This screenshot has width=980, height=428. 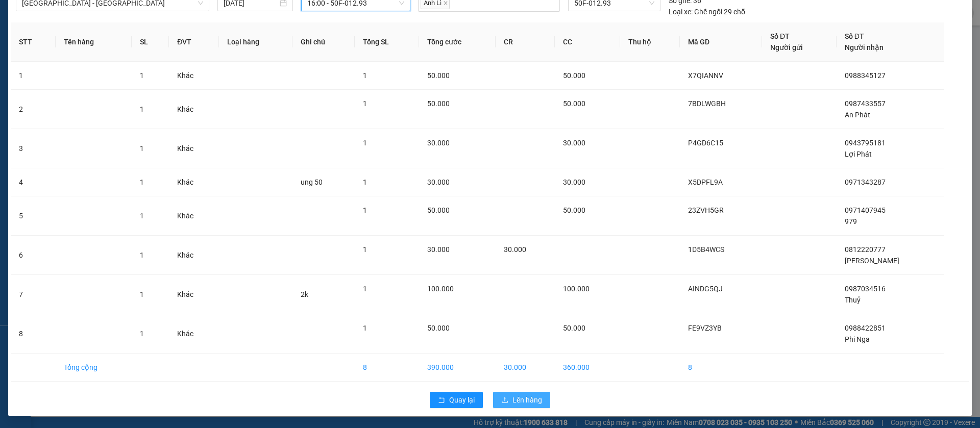 What do you see at coordinates (33, 295) in the screenshot?
I see `td: 7` at bounding box center [33, 295].